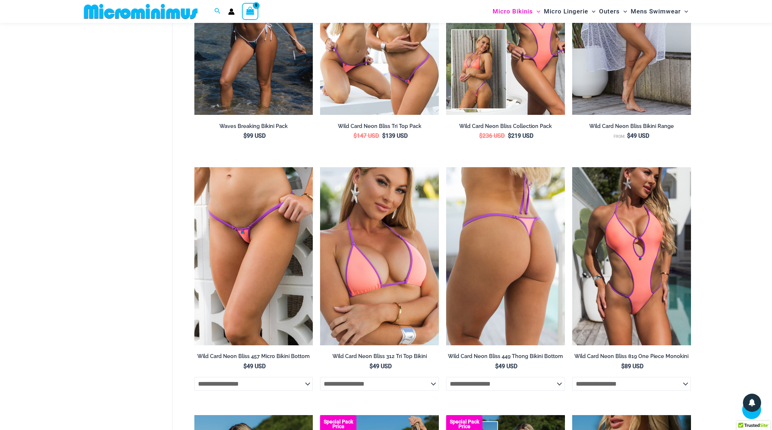  Describe the element at coordinates (379, 128) in the screenshot. I see `a: Wild Card Neon Bliss Tri Top Pack` at that location.